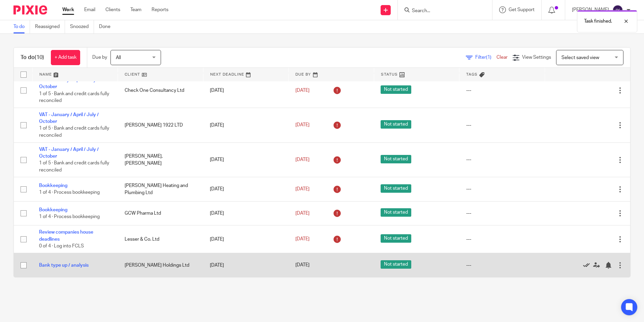 This screenshot has height=322, width=644. I want to click on span: Filter, so click(486, 57).